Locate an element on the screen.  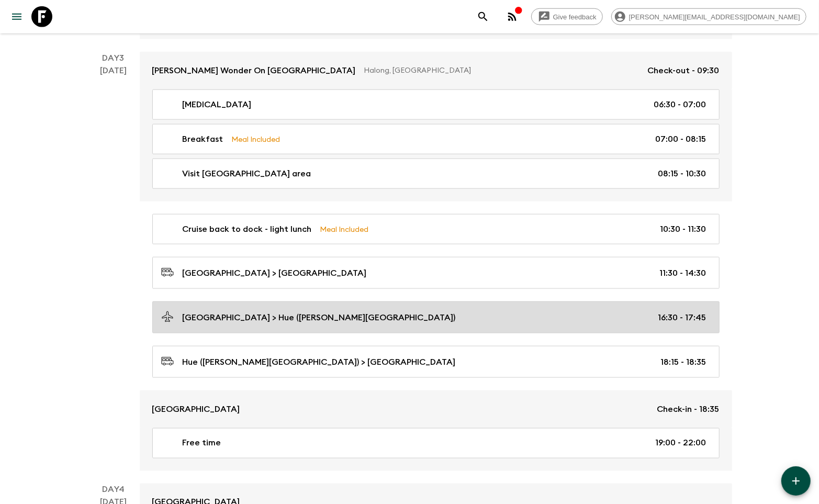
p: 18:15 - 18:35 is located at coordinates (684, 362).